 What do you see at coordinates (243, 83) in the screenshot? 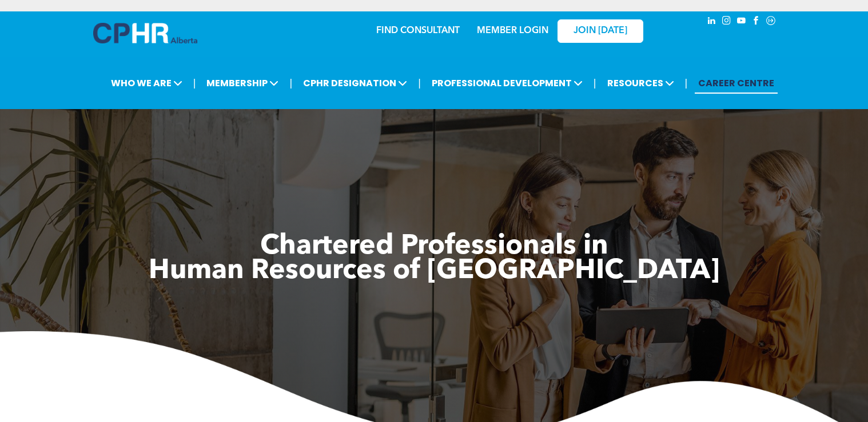
I see `span: MEMBERSHIP` at bounding box center [243, 83].